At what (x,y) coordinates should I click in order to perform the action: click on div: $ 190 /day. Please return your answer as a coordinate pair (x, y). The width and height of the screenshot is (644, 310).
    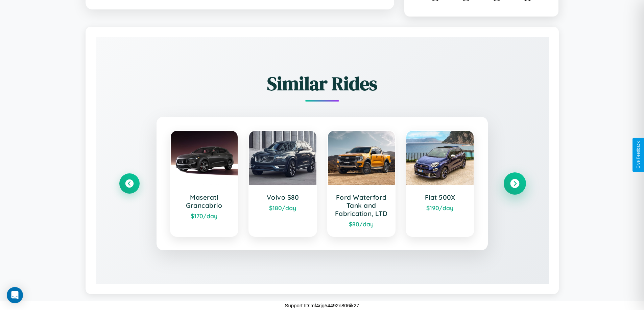
    Looking at the image, I should click on (440, 208).